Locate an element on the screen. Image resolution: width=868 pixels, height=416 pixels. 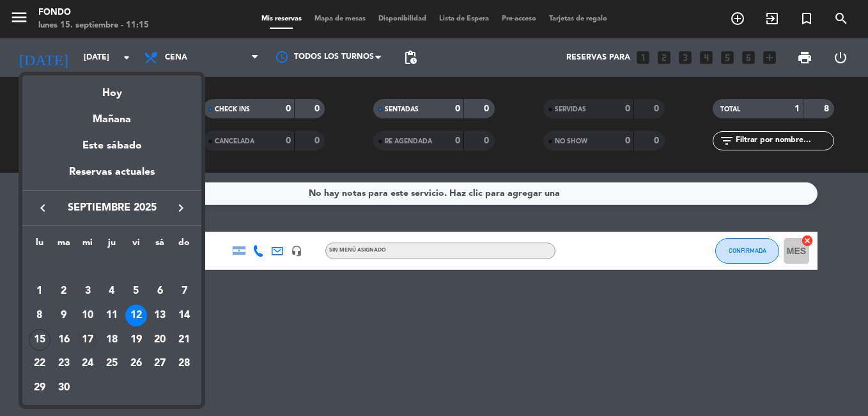
td: 28 de septiembre de 2025 is located at coordinates (184, 364).